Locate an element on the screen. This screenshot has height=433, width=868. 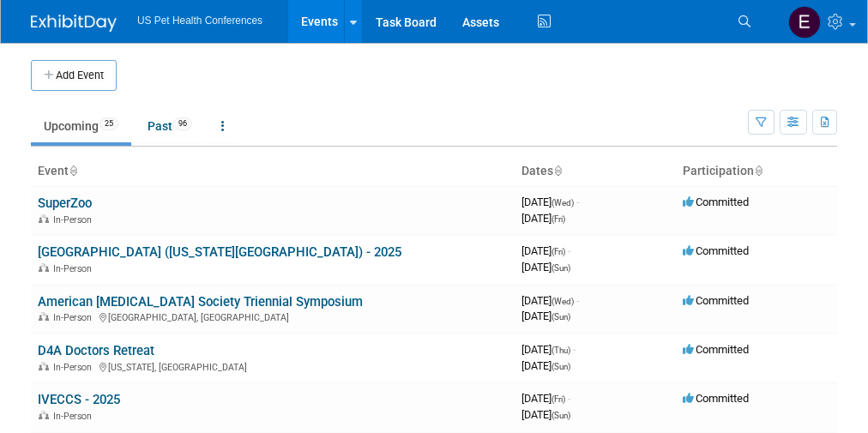
th: Event is located at coordinates (273, 172).